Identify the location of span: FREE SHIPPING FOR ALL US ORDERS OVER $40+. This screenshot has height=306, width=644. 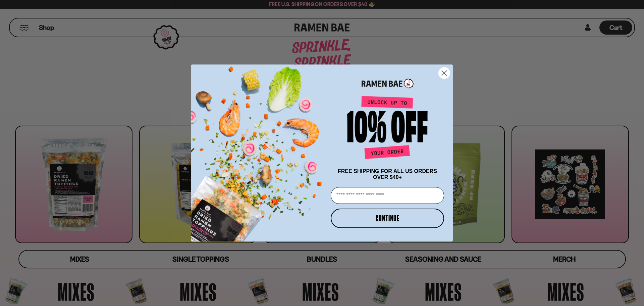
(388, 174).